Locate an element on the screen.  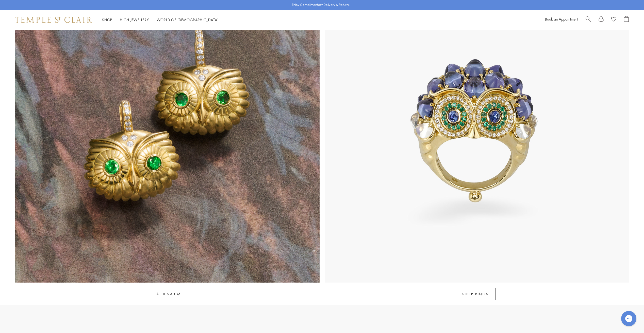
img: Temple St. Clair is located at coordinates (53, 20).